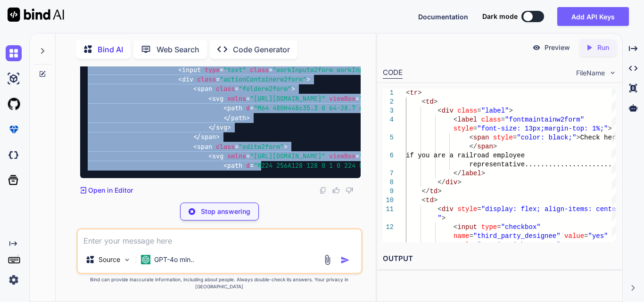 This screenshot has height=302, width=644. Describe the element at coordinates (599, 236) in the screenshot. I see `span: "yes"` at that location.